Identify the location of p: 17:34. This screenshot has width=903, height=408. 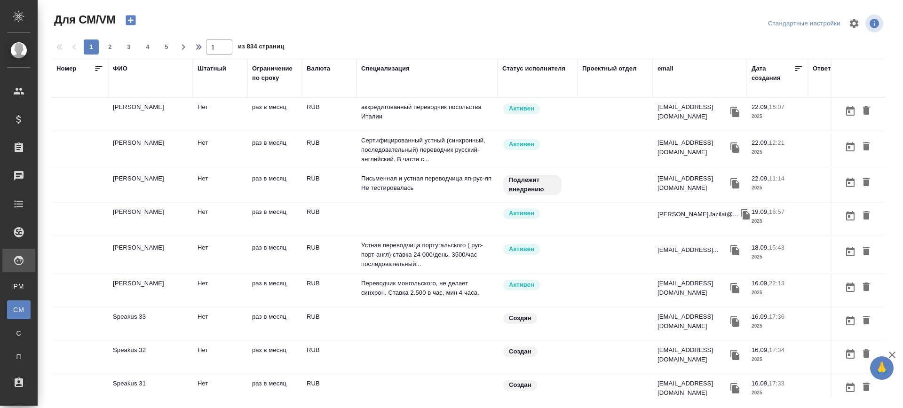
(776, 350).